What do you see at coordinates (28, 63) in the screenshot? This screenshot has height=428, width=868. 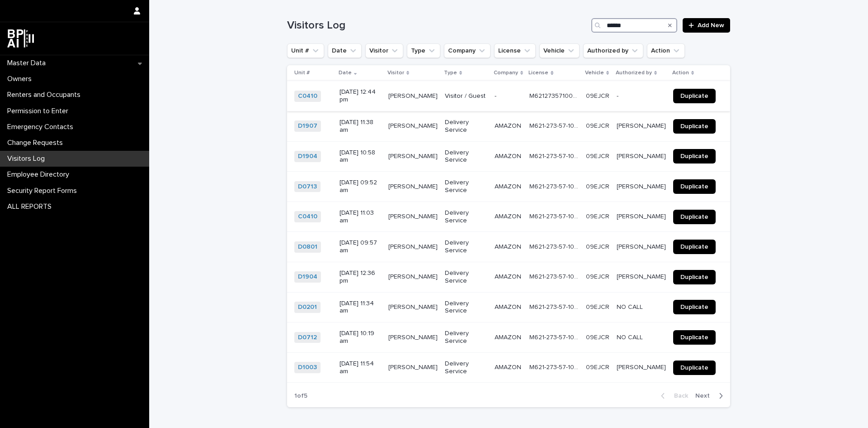 I see `p: Master Data` at bounding box center [28, 63].